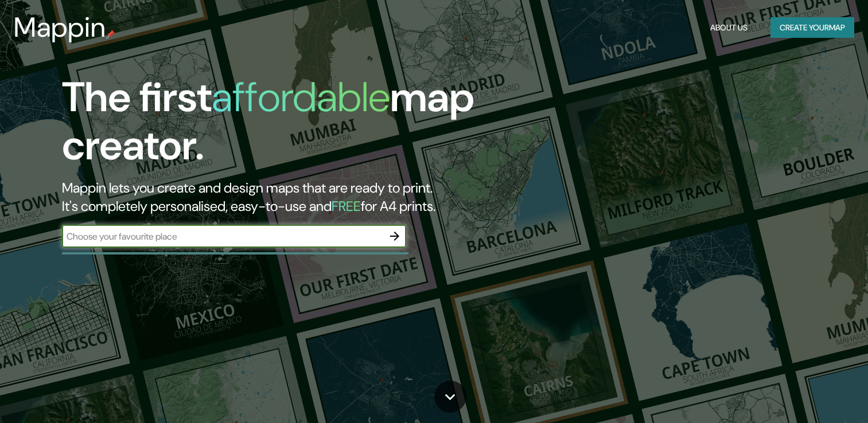  Describe the element at coordinates (729, 27) in the screenshot. I see `button: About Us` at that location.